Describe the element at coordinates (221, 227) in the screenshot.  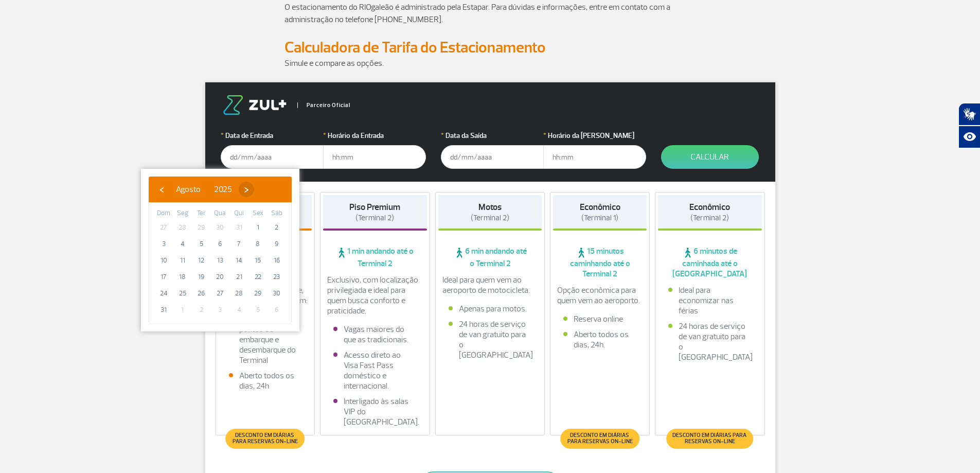
I see `span: 30` at that location.